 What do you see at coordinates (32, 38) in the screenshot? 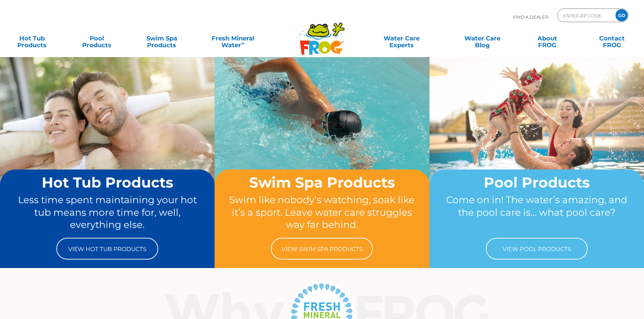
I see `a: Hot TubProducts` at bounding box center [32, 38].